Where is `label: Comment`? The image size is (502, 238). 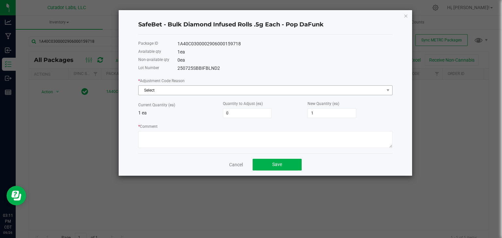
label: Comment is located at coordinates (148, 127).